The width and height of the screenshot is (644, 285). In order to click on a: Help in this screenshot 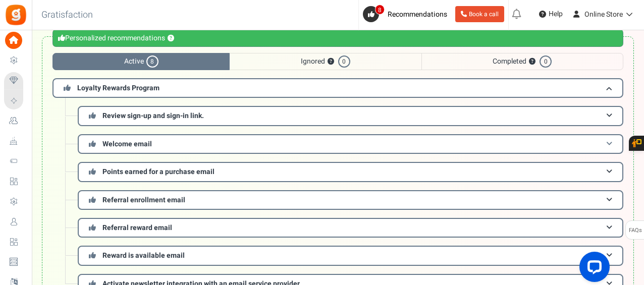, I will do `click(551, 14)`.